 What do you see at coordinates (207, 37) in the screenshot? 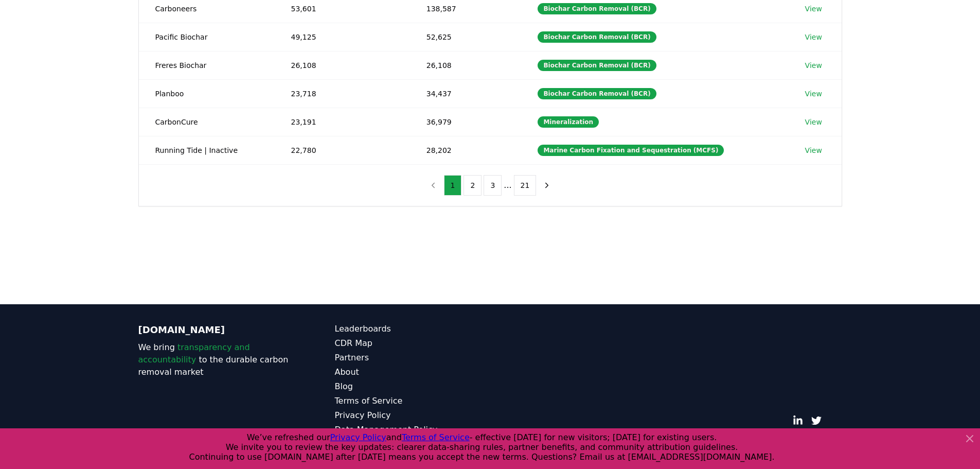
I see `td: Pacific Biochar` at bounding box center [207, 37].